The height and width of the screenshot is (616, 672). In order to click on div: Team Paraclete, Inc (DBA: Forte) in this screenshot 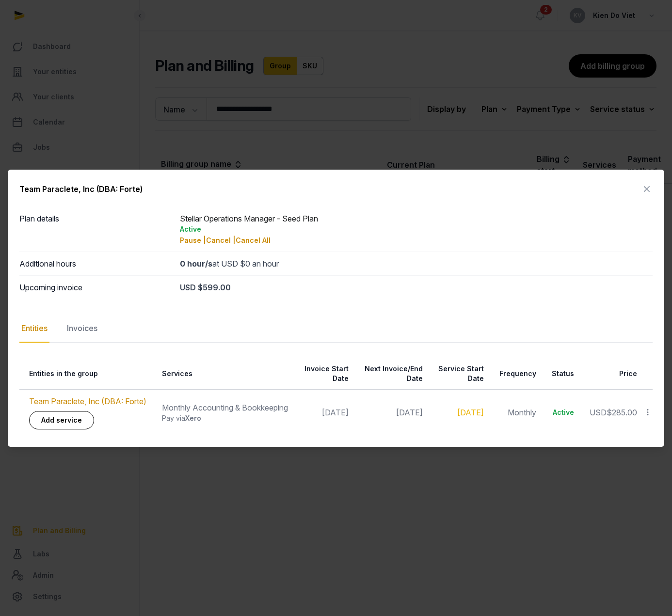, I will do `click(81, 189)`.